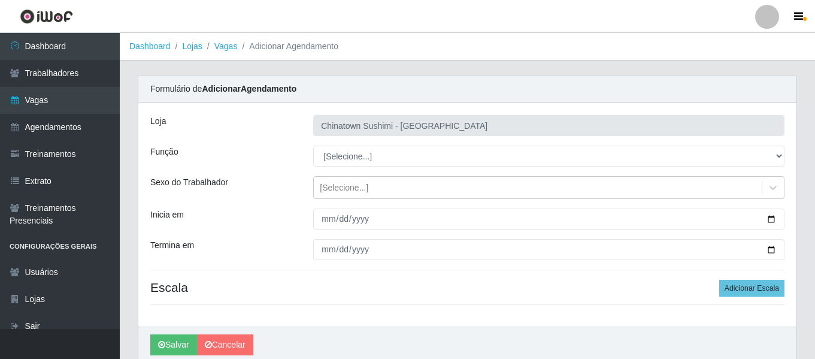 The image size is (815, 359). Describe the element at coordinates (288, 46) in the screenshot. I see `li: Adicionar Agendamento` at that location.